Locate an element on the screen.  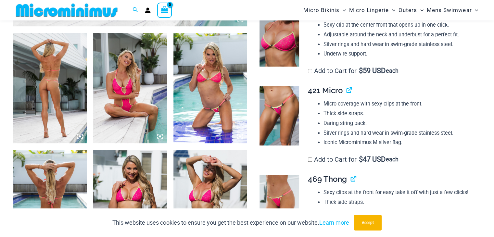
span: 469 Thong is located at coordinates (328, 179).